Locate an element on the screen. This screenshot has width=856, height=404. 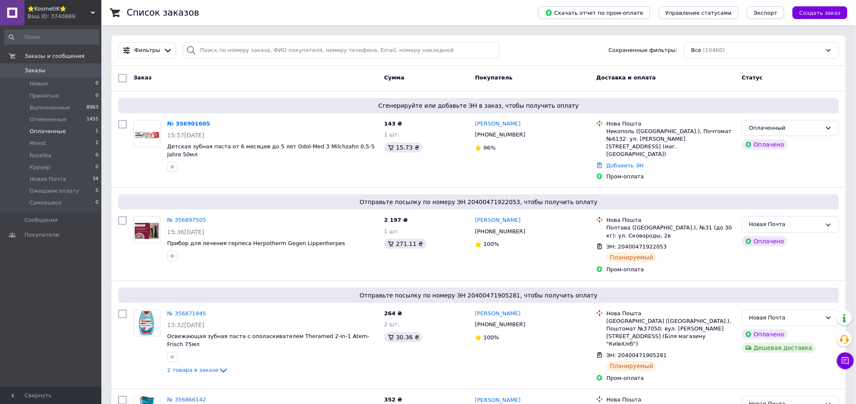
span: Заказы и сообщения is located at coordinates (54, 56).